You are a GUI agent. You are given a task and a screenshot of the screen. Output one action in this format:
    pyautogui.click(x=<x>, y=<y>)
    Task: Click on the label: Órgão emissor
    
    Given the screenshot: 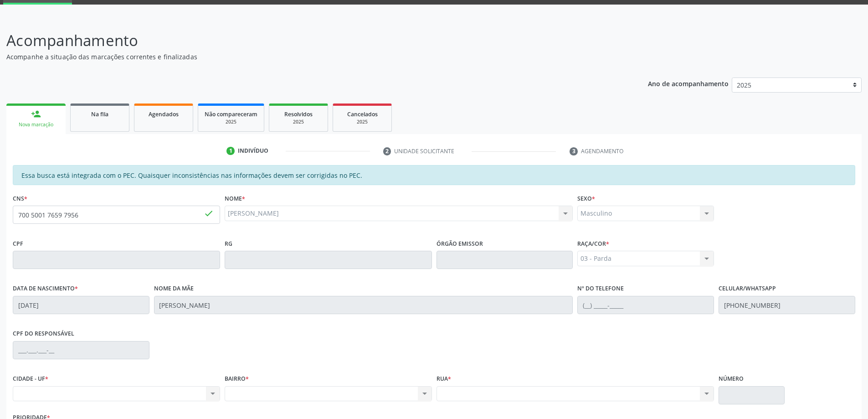 What is the action you would take?
    pyautogui.click(x=460, y=243)
    